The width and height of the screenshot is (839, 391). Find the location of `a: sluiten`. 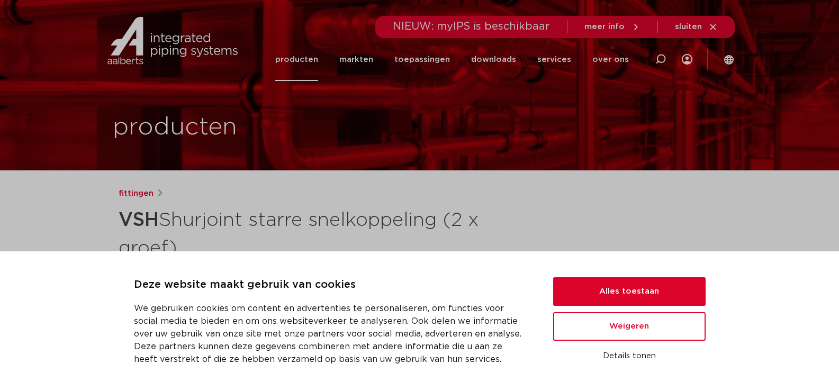

a: sluiten is located at coordinates (696, 27).